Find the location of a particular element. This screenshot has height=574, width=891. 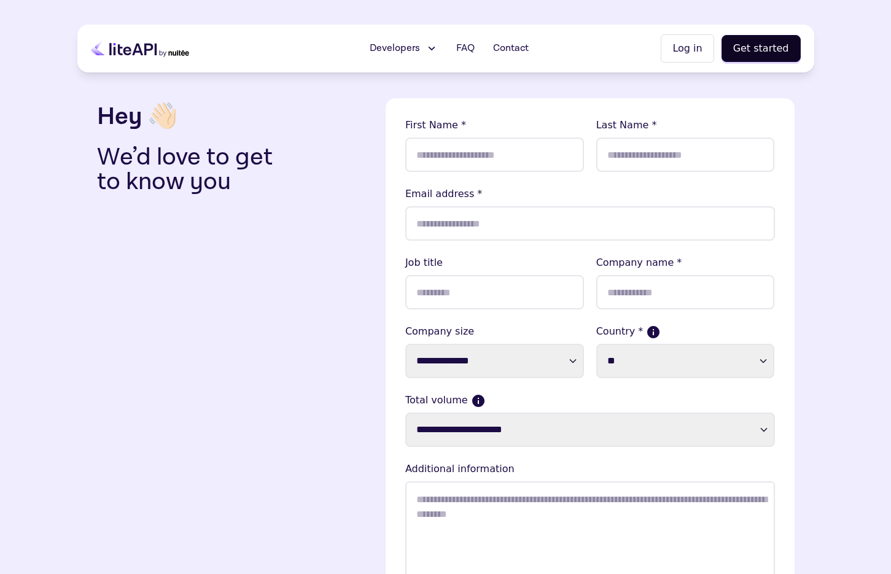

h3: Hey 👋🏻 is located at coordinates (236, 117).